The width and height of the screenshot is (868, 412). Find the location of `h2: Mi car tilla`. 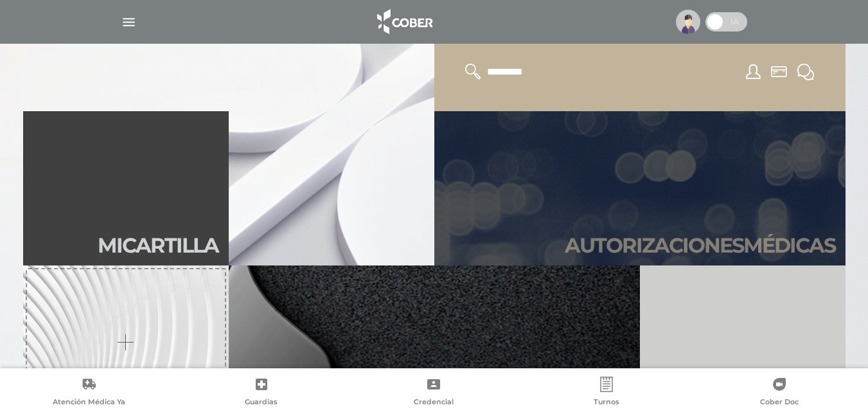

h2: Mi car tilla is located at coordinates (158, 246).